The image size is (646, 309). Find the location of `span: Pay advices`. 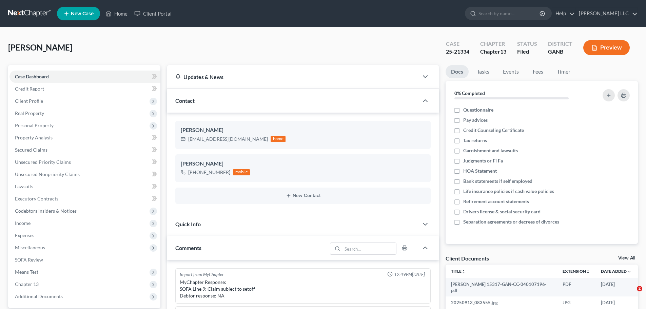

span: Pay advices is located at coordinates (475, 120).